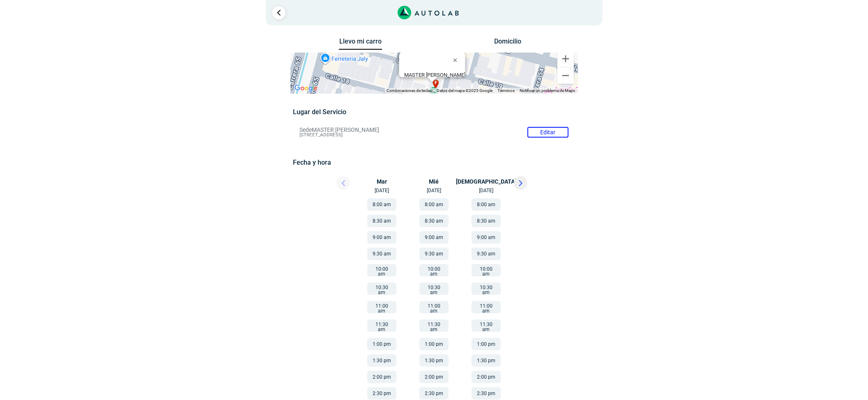 This screenshot has width=868, height=400. Describe the element at coordinates (279, 13) in the screenshot. I see `a: Ir al paso anterior` at that location.